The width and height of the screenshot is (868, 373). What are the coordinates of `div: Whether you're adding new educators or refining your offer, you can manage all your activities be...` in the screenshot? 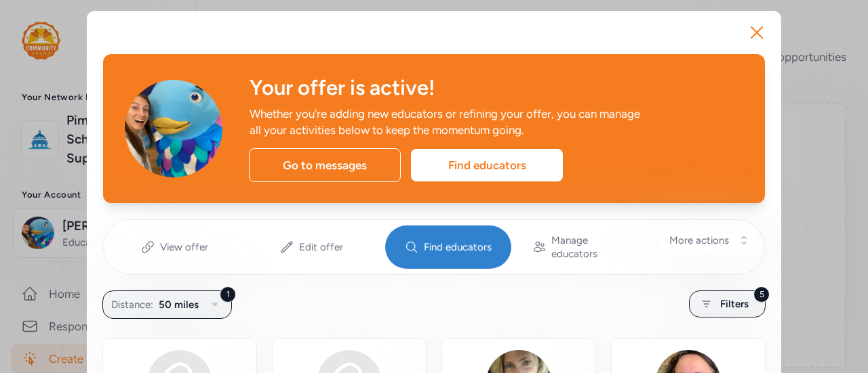 It's located at (445, 122).